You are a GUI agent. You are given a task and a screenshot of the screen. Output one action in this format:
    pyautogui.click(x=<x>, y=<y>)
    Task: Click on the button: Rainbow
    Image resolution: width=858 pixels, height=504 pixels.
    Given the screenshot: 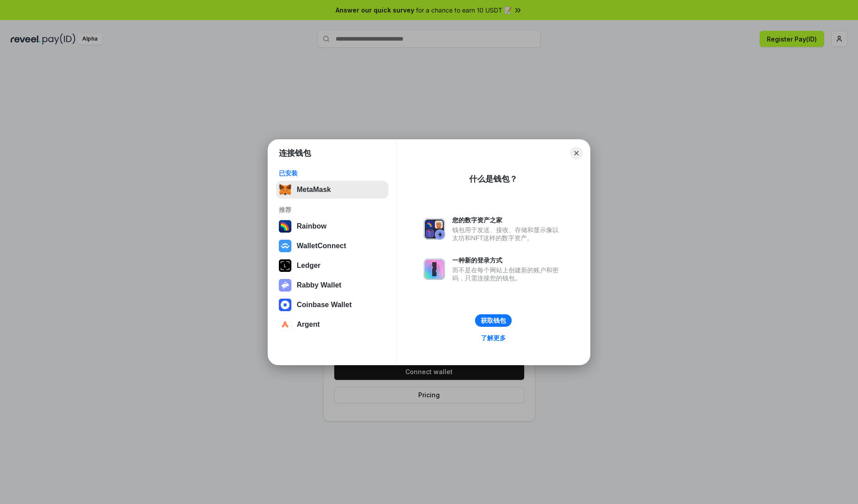 What is the action you would take?
    pyautogui.click(x=332, y=226)
    